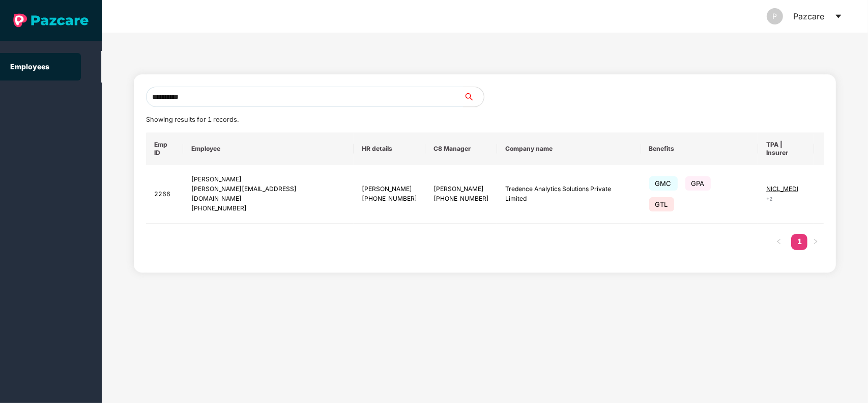 This screenshot has height=403, width=868. I want to click on th: Emp ID, so click(165, 148).